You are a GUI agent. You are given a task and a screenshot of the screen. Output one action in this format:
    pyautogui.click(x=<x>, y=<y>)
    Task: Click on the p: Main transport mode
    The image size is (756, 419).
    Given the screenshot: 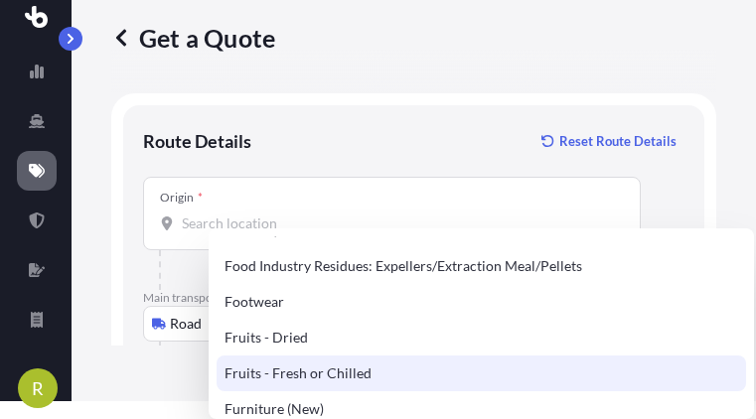 What is the action you would take?
    pyautogui.click(x=413, y=298)
    